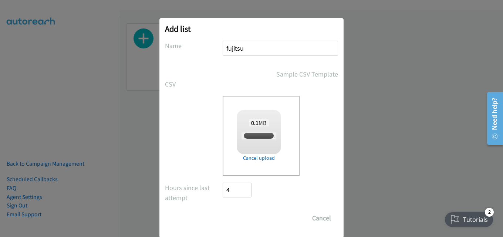  Describe the element at coordinates (259, 123) in the screenshot. I see `span: MB` at that location.